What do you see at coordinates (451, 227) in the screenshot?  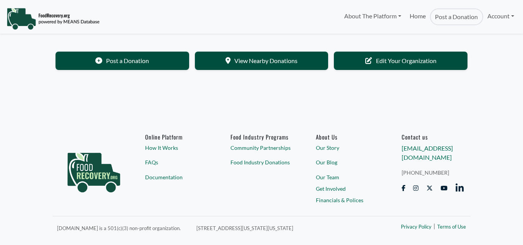 I see `a: Terms of Use` at bounding box center [451, 227].